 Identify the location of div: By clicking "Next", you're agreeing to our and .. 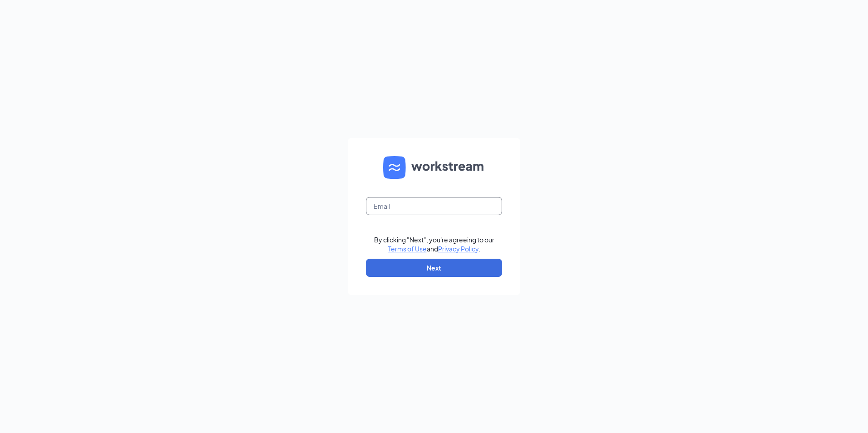
(434, 244).